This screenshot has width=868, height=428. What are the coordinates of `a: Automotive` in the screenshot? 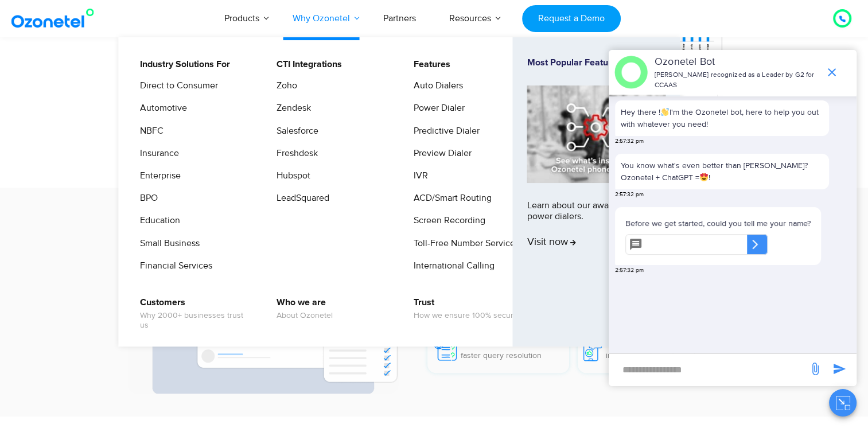 It's located at (160, 108).